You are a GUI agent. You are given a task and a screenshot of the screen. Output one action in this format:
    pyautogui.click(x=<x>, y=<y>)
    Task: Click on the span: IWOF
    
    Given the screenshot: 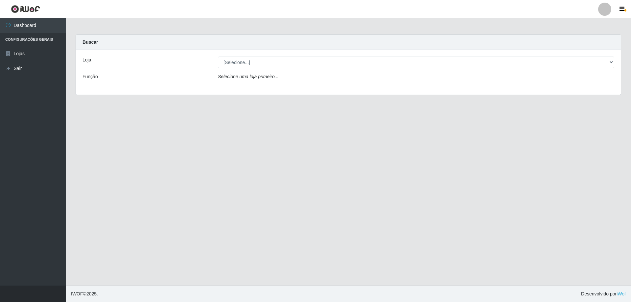 What is the action you would take?
    pyautogui.click(x=77, y=294)
    